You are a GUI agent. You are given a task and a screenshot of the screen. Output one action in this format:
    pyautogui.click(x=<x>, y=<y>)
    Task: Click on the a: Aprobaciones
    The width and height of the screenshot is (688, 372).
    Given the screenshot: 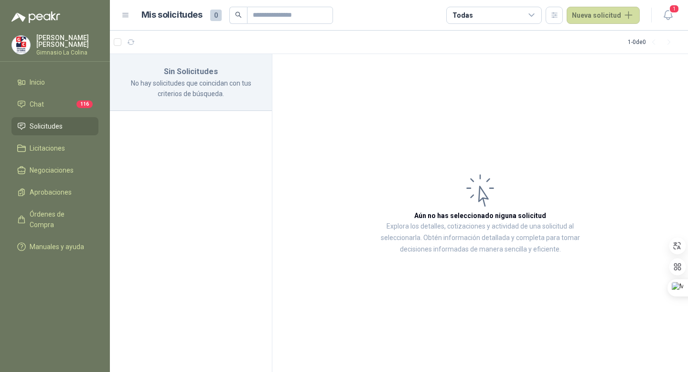 What is the action you would take?
    pyautogui.click(x=55, y=192)
    